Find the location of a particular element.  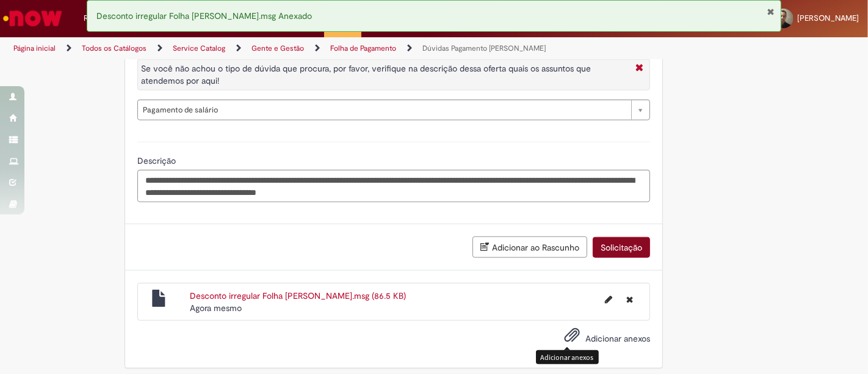

span: Pagamento de salário is located at coordinates (384, 110).